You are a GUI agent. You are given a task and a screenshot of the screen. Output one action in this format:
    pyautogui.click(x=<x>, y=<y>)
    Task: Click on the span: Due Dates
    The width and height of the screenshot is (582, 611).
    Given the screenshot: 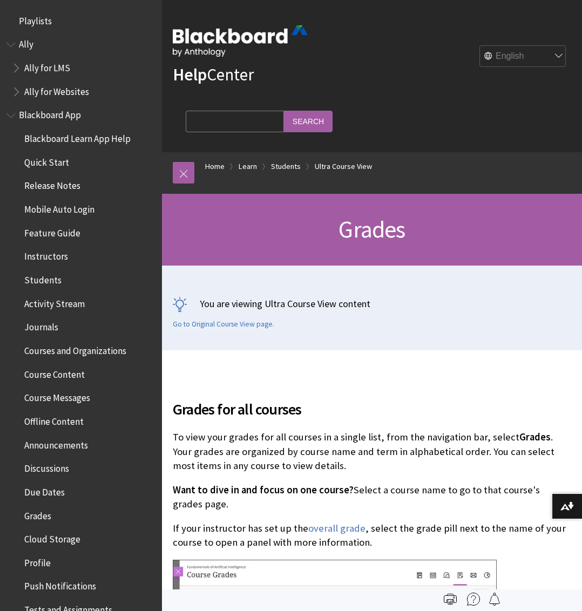 What is the action you would take?
    pyautogui.click(x=44, y=490)
    